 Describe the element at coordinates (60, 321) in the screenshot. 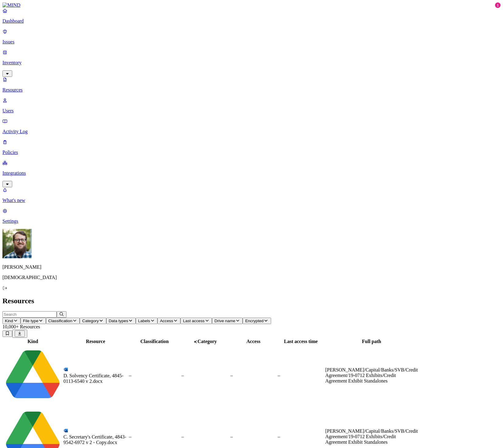

I see `span: Classification` at that location.